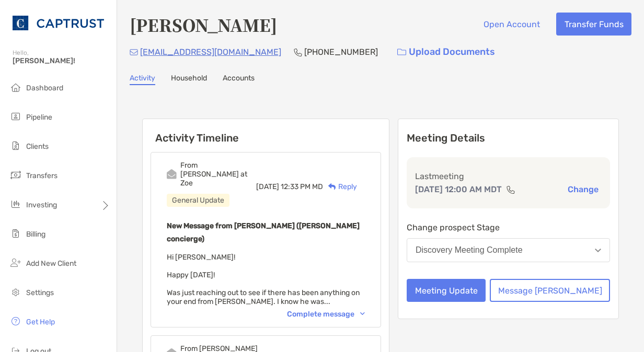  I want to click on div: Discovery Meeting Complete, so click(469, 251).